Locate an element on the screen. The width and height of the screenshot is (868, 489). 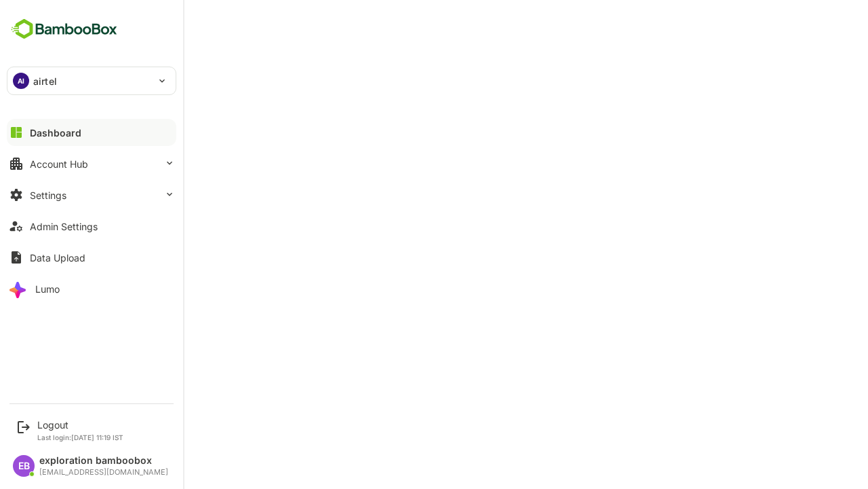
div: exploration bamboobox is located at coordinates (104, 460).